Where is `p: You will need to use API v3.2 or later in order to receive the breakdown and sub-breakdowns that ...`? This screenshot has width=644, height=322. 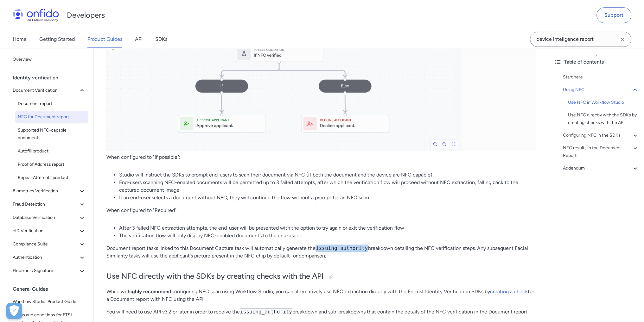 p: You will need to use API v3.2 or later in order to receive the breakdown and sub-breakdowns that ... is located at coordinates (321, 312).